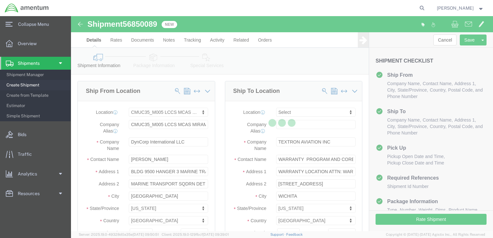  What do you see at coordinates (27, 8) in the screenshot?
I see `img: logo` at bounding box center [27, 8].